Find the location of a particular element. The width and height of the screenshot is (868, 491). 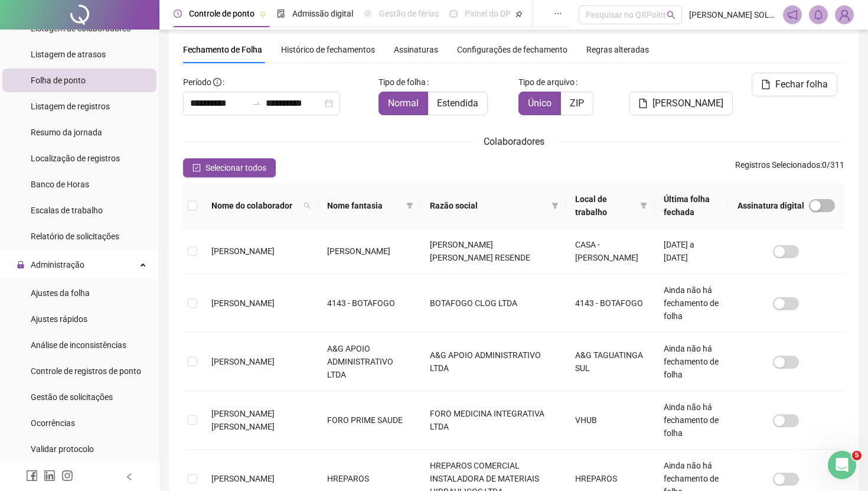

span: Painel do DP is located at coordinates (488, 14).